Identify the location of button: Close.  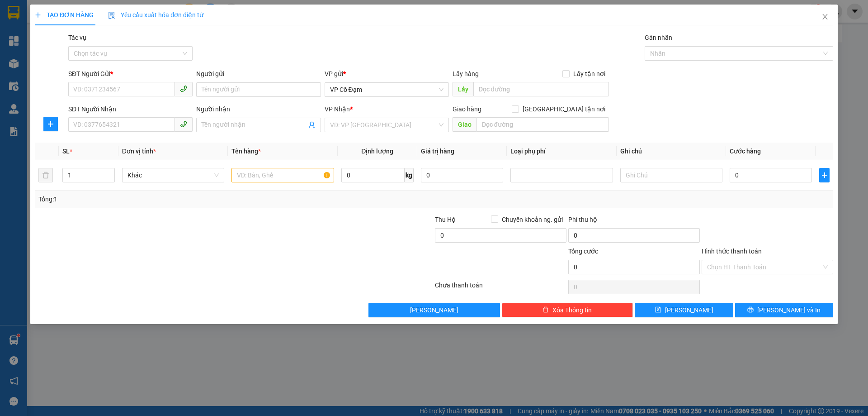
(825, 17).